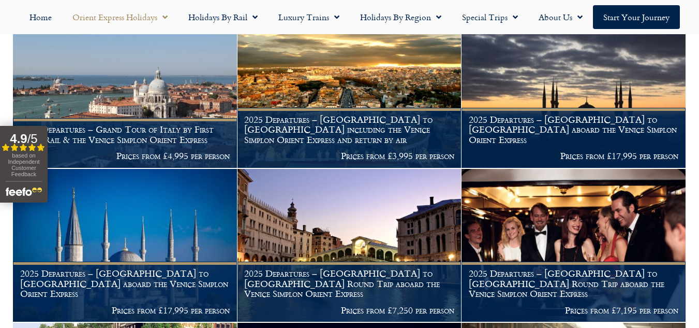 The height and width of the screenshot is (328, 699). I want to click on p: Prices from £7,195 per person, so click(574, 310).